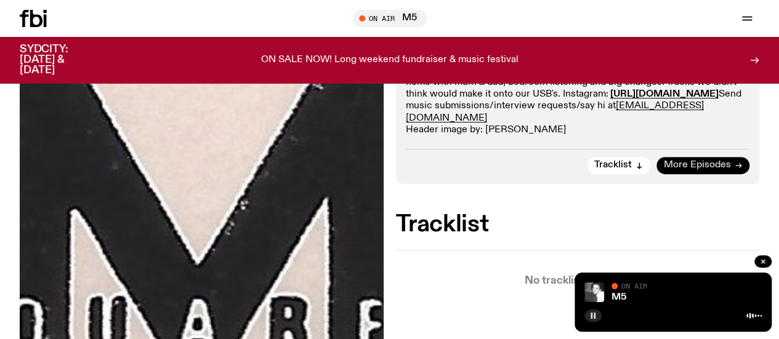 The height and width of the screenshot is (339, 779). Describe the element at coordinates (634, 286) in the screenshot. I see `span: On Air` at that location.